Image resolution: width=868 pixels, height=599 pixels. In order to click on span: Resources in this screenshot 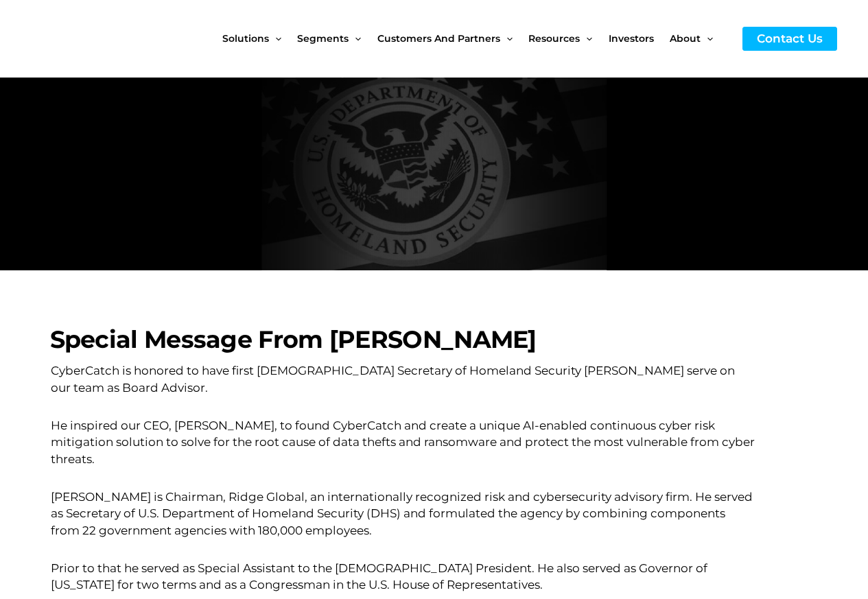, I will do `click(554, 39)`.